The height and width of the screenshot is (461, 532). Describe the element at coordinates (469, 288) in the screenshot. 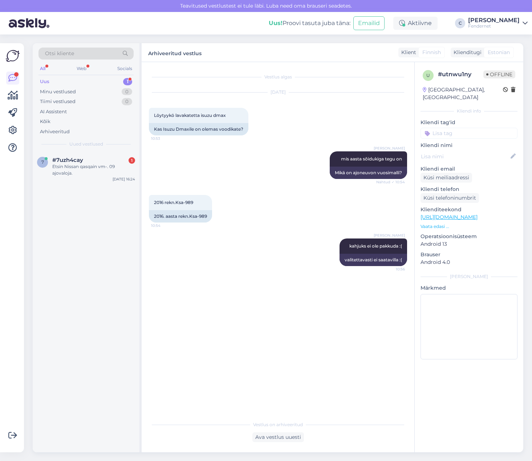

I see `p: Märkmed` at that location.